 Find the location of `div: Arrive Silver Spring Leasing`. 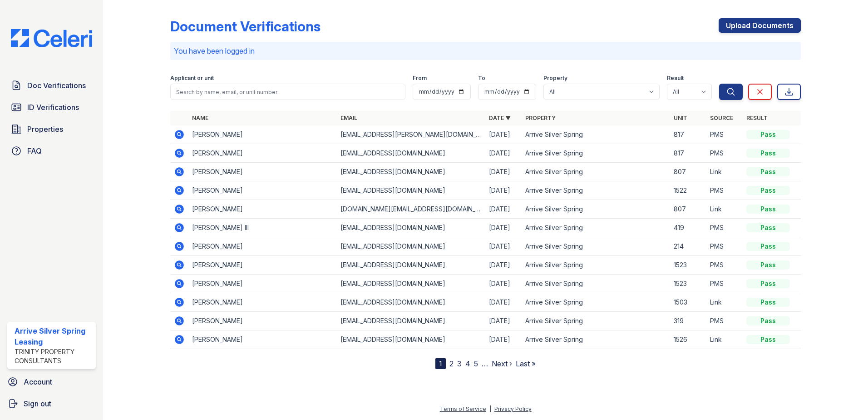

div: Arrive Silver Spring Leasing is located at coordinates (53, 336).